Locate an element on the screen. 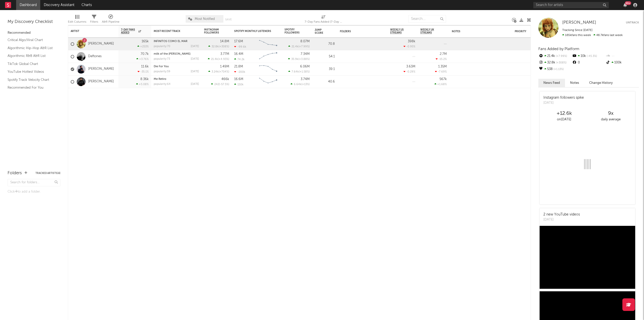 The height and width of the screenshot is (320, 644). span: 32.8k is located at coordinates (215, 47).